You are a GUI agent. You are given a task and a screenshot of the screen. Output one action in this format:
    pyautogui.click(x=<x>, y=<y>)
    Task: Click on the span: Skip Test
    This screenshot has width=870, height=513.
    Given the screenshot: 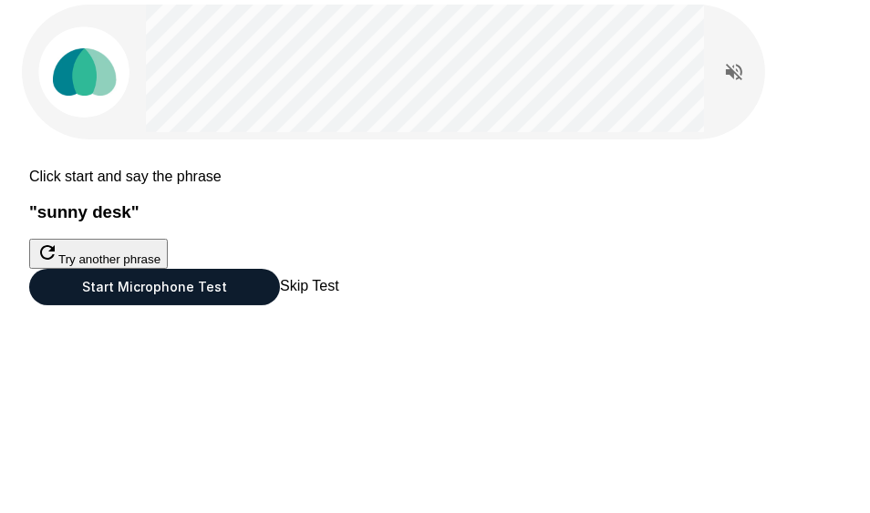 What is the action you would take?
    pyautogui.click(x=309, y=286)
    